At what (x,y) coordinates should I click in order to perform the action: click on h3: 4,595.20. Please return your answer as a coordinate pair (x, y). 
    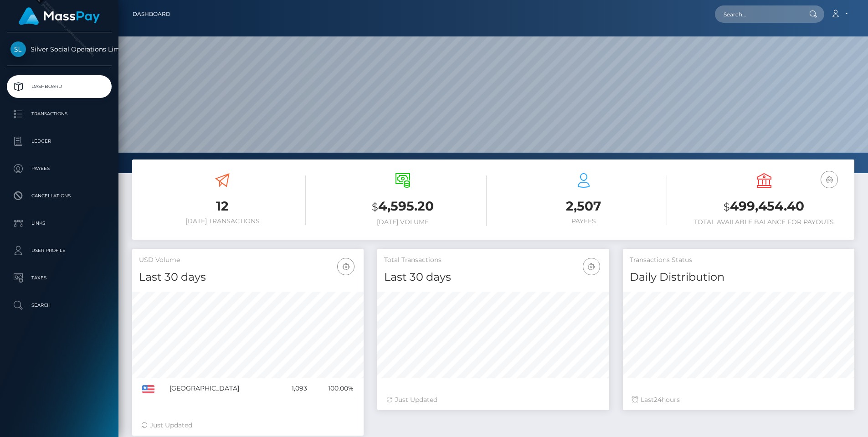
    Looking at the image, I should click on (403, 206).